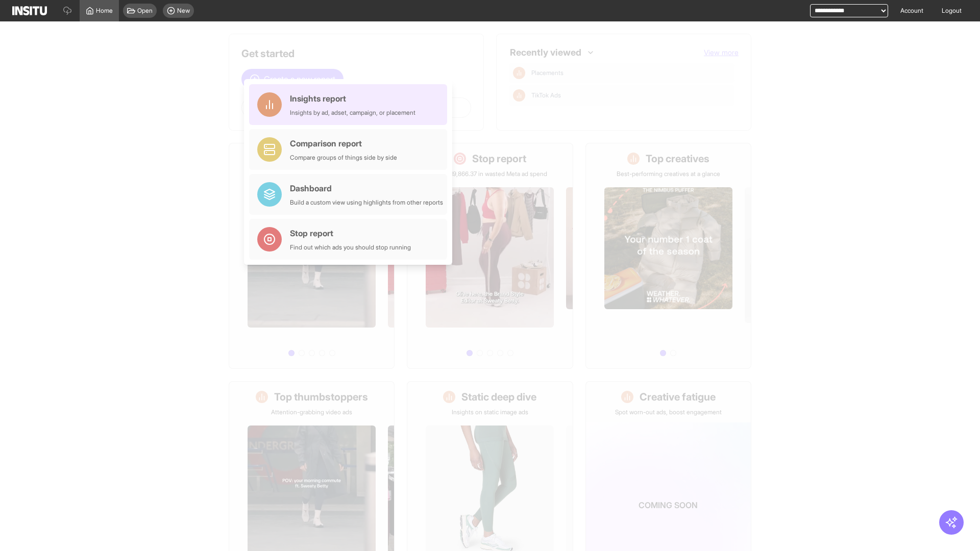  Describe the element at coordinates (352, 113) in the screenshot. I see `div: Insights by ad, adset, campaign, or placement` at that location.